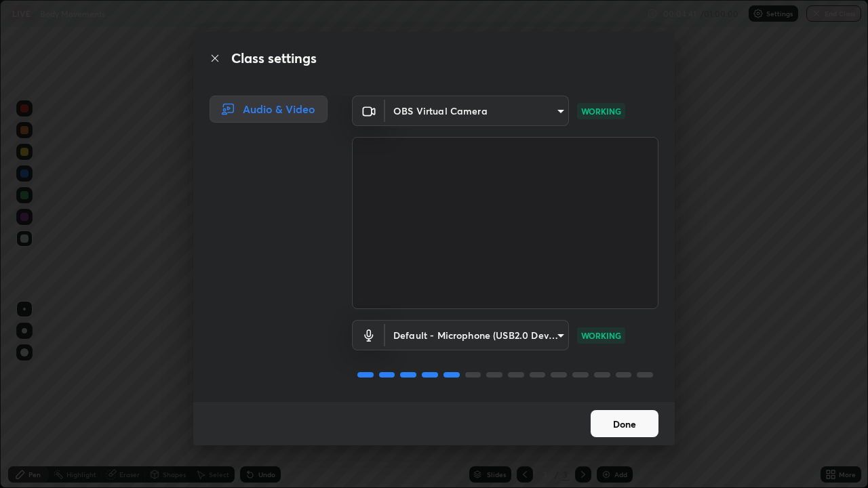 The height and width of the screenshot is (488, 868). Describe the element at coordinates (274, 58) in the screenshot. I see `h2: Class settings` at that location.